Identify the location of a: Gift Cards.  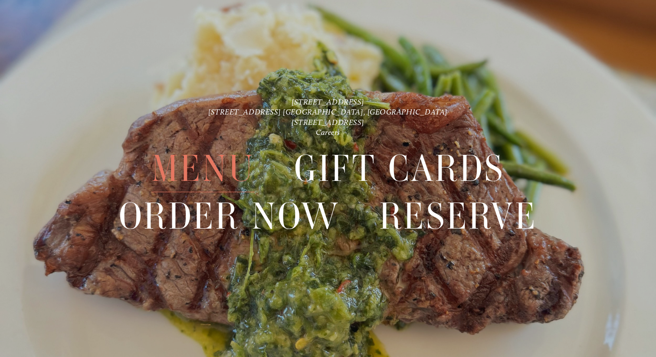
(400, 168).